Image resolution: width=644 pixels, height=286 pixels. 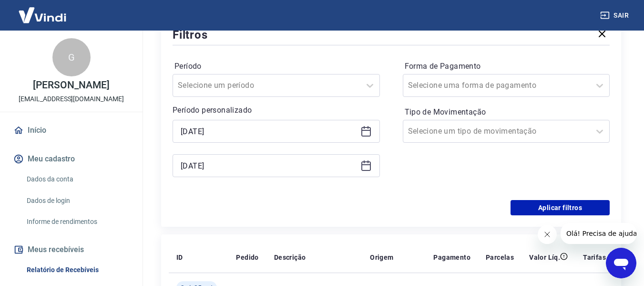 I want to click on a: Dados de login, so click(x=77, y=201).